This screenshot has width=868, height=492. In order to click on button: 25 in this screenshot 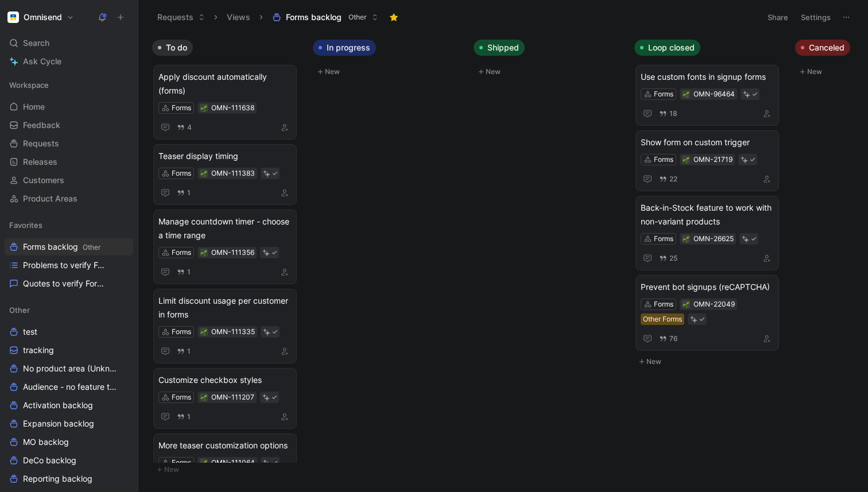, I will do `click(669, 258)`.